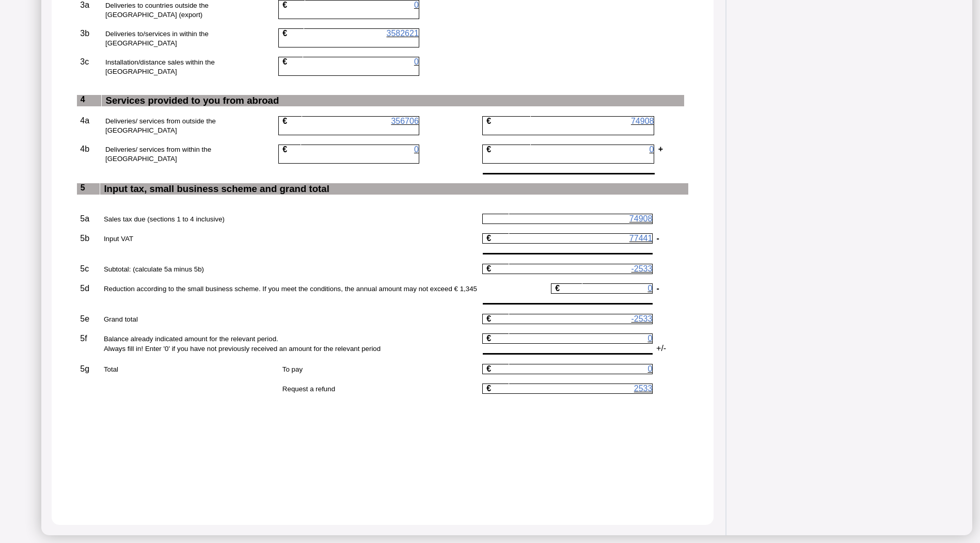 The height and width of the screenshot is (543, 980). Describe the element at coordinates (217, 188) in the screenshot. I see `span: Input tax, small business scheme and grand total` at that location.